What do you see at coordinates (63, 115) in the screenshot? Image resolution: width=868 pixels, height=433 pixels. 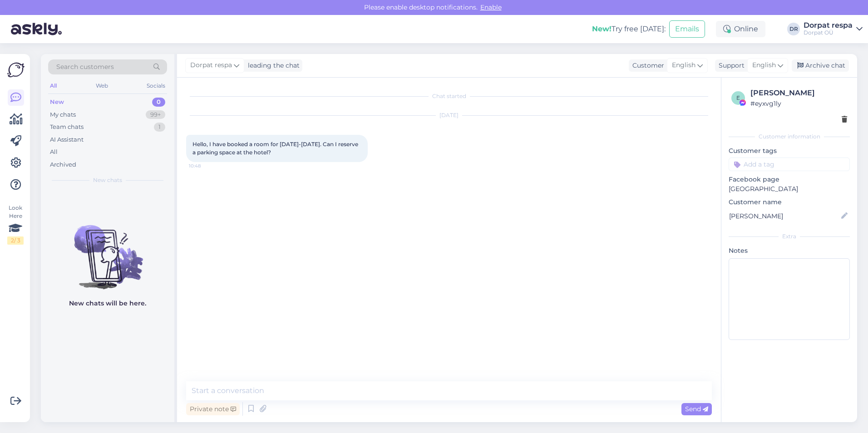 I see `div: My chats` at bounding box center [63, 115].